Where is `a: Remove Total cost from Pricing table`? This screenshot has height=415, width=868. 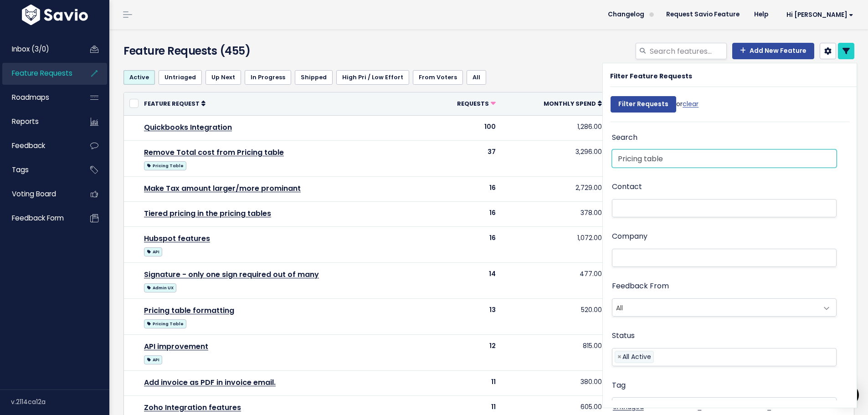
a: Remove Total cost from Pricing table is located at coordinates (214, 152).